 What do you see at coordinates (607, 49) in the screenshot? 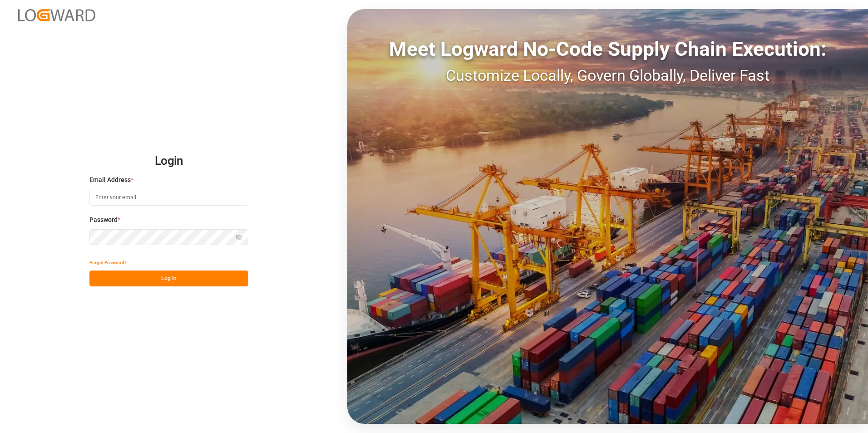
I see `div: Meet Logward No-Code Supply Chain Execution:` at bounding box center [607, 49].